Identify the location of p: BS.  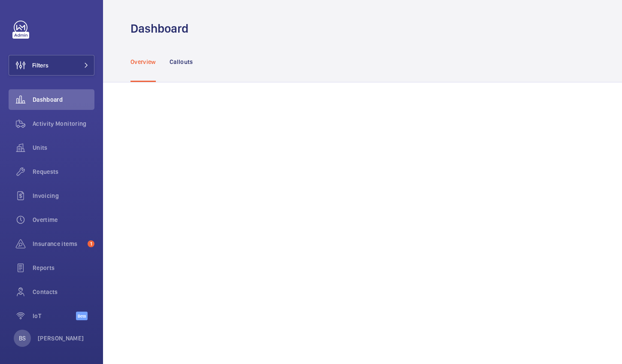
(22, 338).